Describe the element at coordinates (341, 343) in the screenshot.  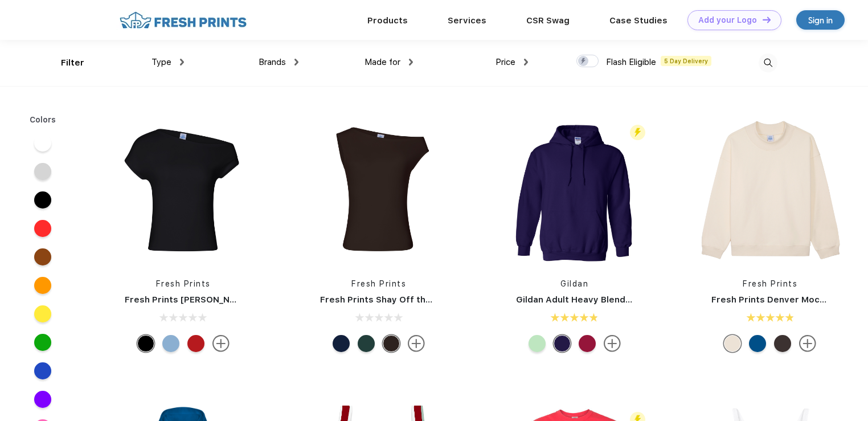
I see `div: Navy` at that location.